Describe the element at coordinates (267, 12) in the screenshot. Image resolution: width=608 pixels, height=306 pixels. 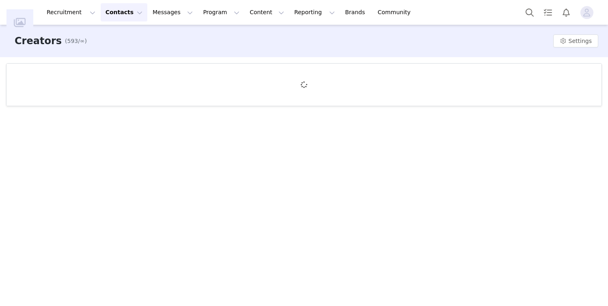
I see `button: Content` at that location.